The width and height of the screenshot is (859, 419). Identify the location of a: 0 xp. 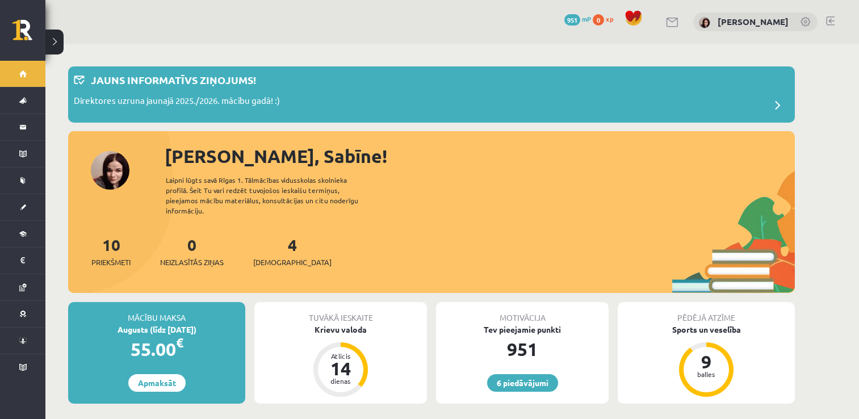
(606, 19).